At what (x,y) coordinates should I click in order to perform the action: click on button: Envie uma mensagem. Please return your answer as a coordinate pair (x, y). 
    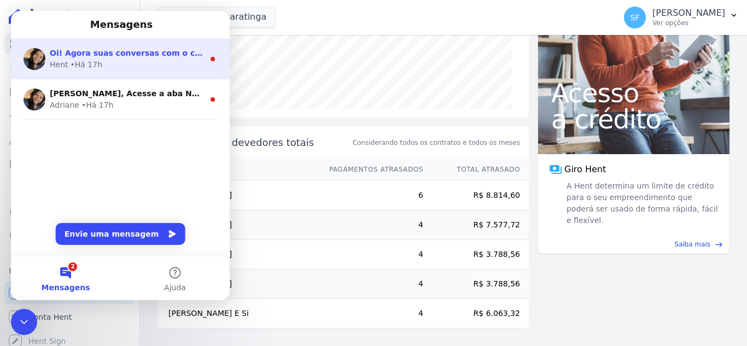
    Looking at the image, I should click on (109, 223).